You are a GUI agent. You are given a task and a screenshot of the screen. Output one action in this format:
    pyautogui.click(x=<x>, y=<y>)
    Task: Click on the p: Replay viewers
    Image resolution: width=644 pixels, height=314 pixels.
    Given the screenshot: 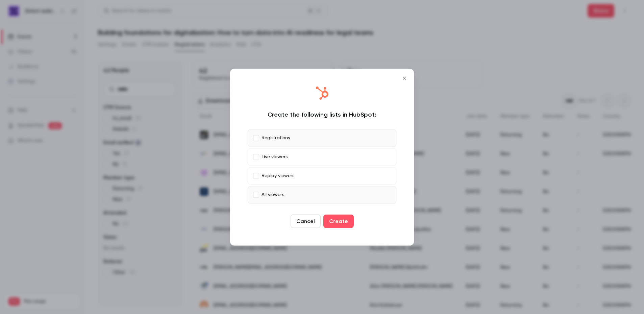 What is the action you would take?
    pyautogui.click(x=278, y=176)
    